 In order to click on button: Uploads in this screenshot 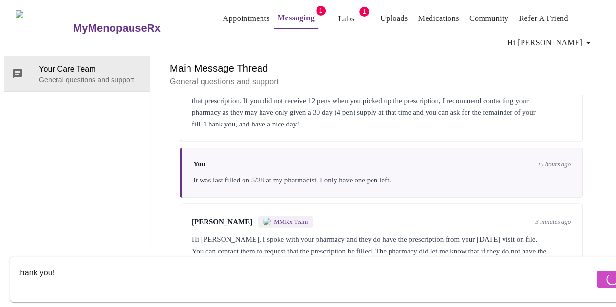, I will do `click(394, 19)`.